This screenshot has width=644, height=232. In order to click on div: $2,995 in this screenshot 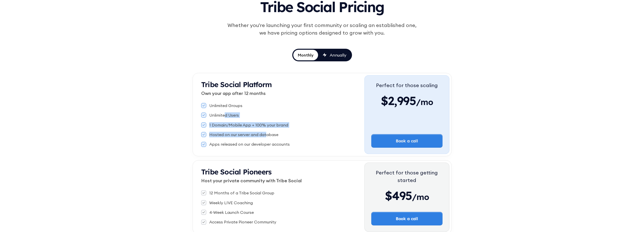, I will do `click(407, 101)`.